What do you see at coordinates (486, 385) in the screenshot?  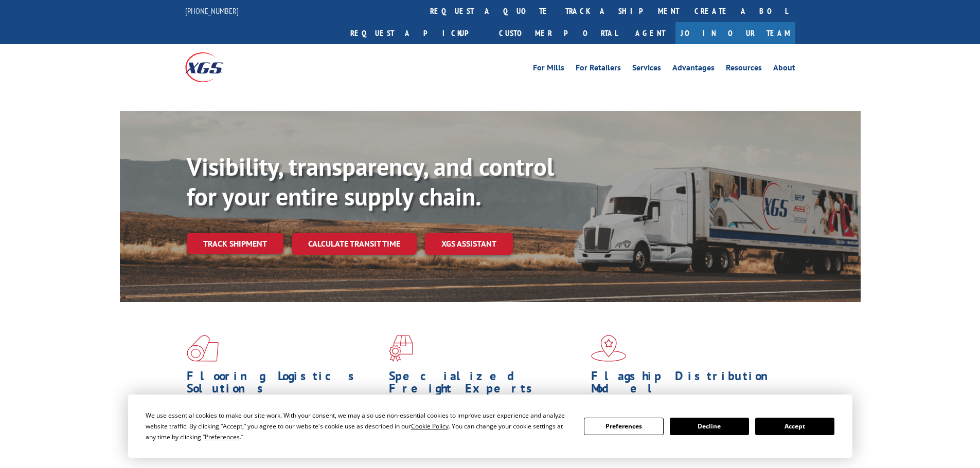 I see `h1: Specialized Freight Experts` at bounding box center [486, 385].